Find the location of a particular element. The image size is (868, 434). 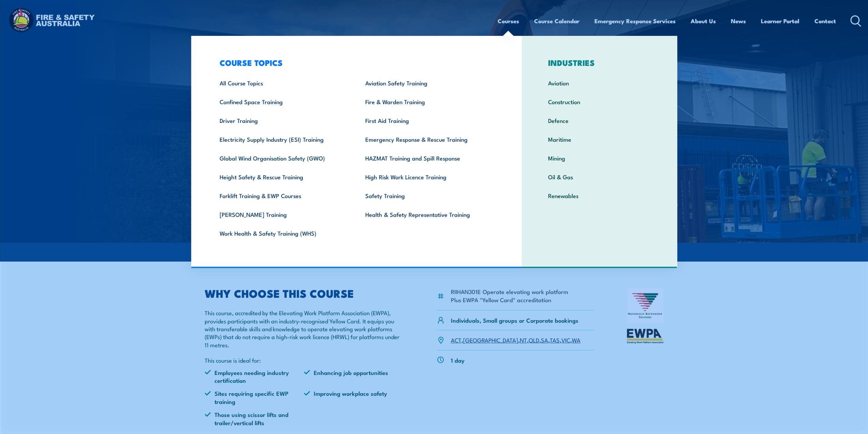

li: Sites requiring specific EWP training is located at coordinates (254, 397).